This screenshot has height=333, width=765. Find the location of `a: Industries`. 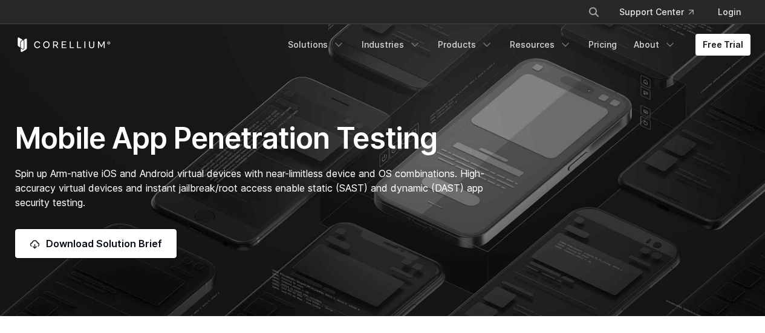

a: Industries is located at coordinates (392, 45).